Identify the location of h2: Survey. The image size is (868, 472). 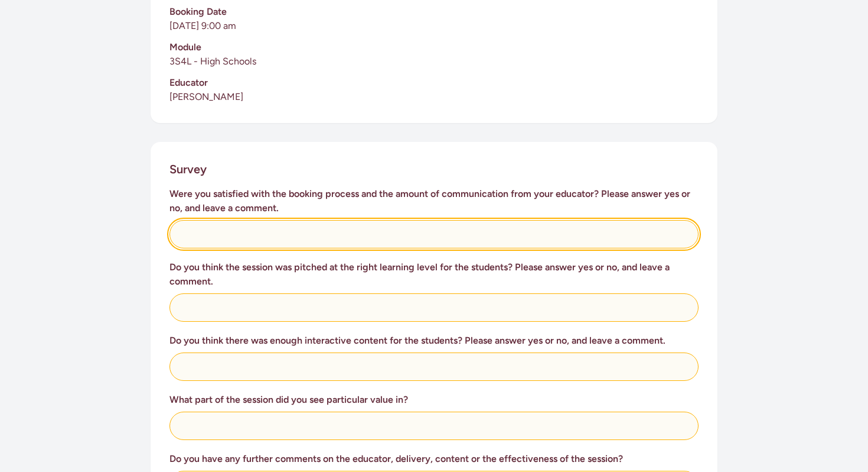
(188, 169).